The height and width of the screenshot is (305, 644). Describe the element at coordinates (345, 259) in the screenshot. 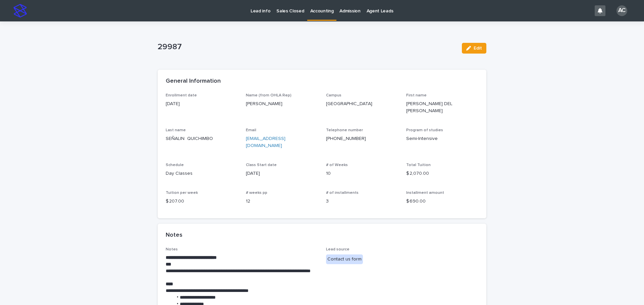

I see `div: Contact us form` at that location.